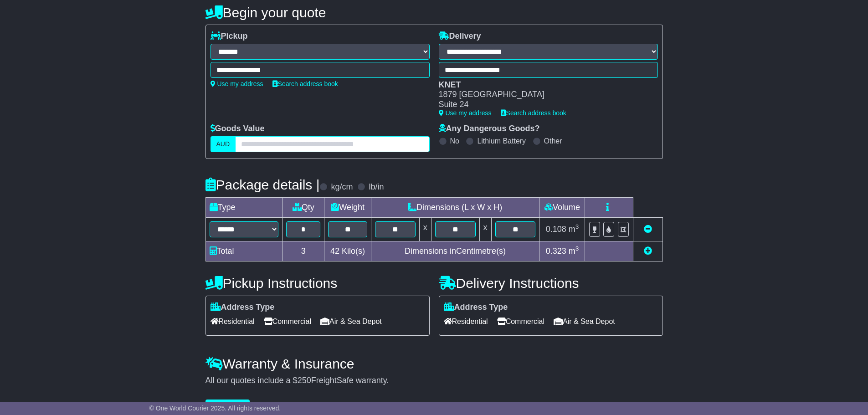 The height and width of the screenshot is (415, 868). Describe the element at coordinates (553, 141) in the screenshot. I see `label: Other` at that location.